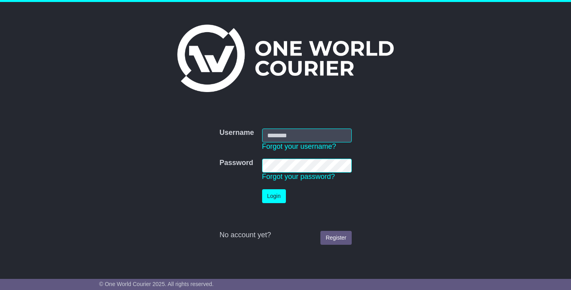 Image resolution: width=571 pixels, height=290 pixels. What do you see at coordinates (285, 235) in the screenshot?
I see `div: No account yet?` at bounding box center [285, 235].